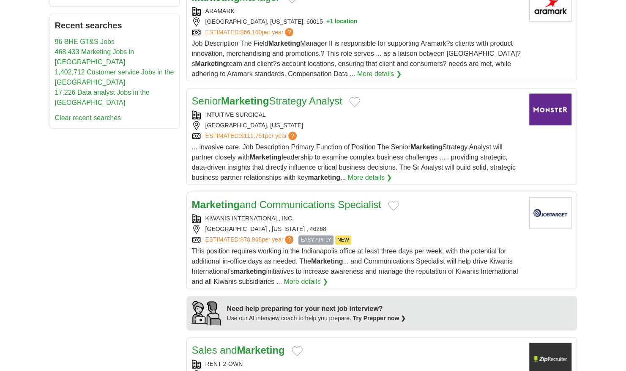 This screenshot has height=371, width=626. I want to click on span: This position requires working in the Indianapolis office at least three days per week, with the ..., so click(355, 266).